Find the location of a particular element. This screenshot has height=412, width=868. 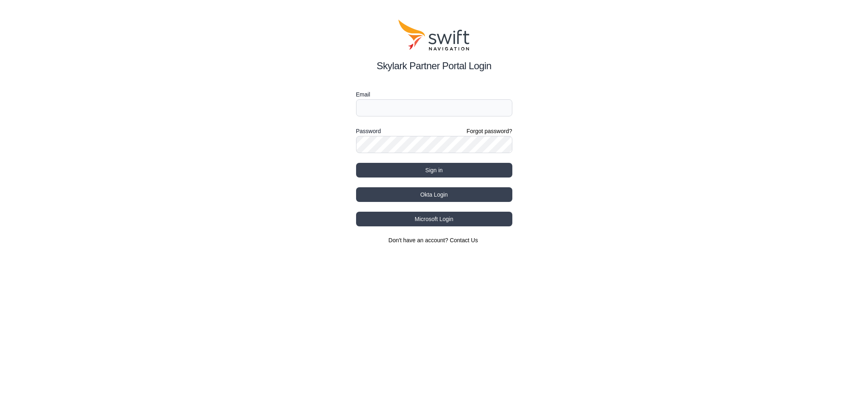

label: Password is located at coordinates (368, 131).